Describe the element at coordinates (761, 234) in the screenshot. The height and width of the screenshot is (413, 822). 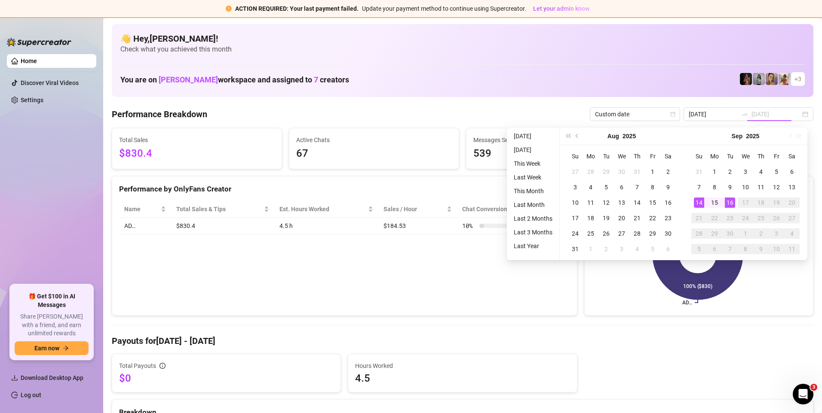
I see `td: 2025-10-02` at that location.